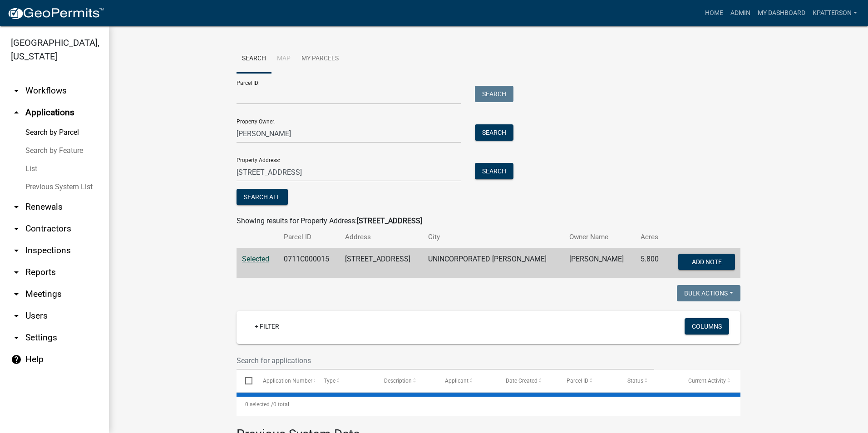 This screenshot has width=868, height=433. I want to click on a: + Filter, so click(267, 326).